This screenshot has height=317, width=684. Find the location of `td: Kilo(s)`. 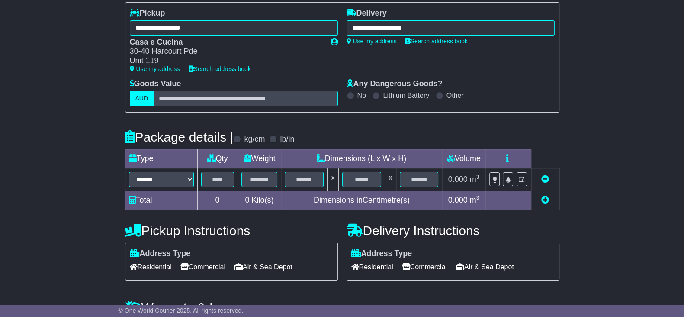

td: Kilo(s) is located at coordinates (259, 200).